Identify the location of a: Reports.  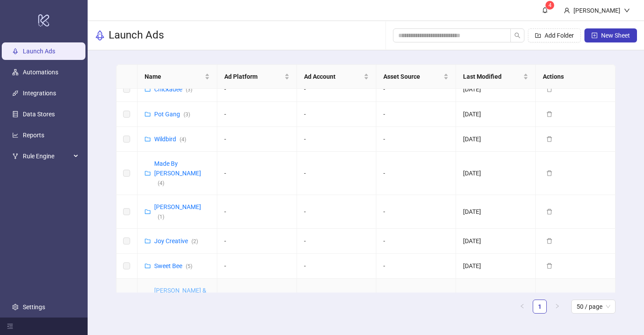
(33, 135).